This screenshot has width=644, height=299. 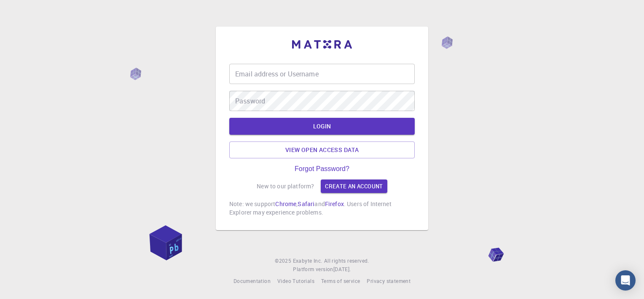 What do you see at coordinates (308, 261) in the screenshot?
I see `a: Exabyte Inc.` at bounding box center [308, 261].